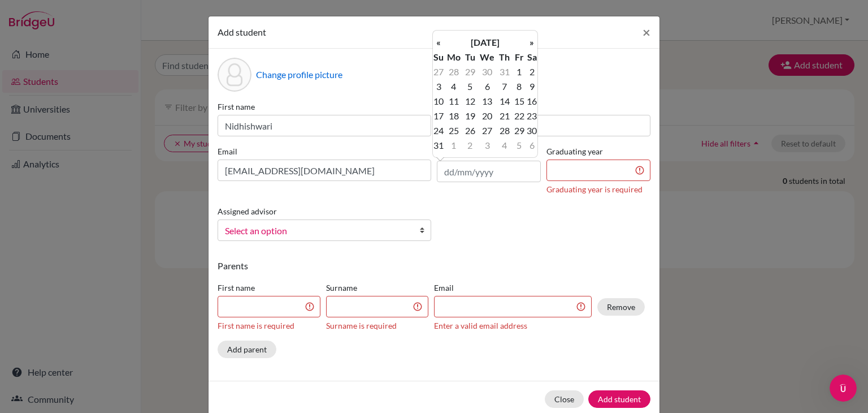 Image resolution: width=868 pixels, height=413 pixels. I want to click on td: 14, so click(505, 101).